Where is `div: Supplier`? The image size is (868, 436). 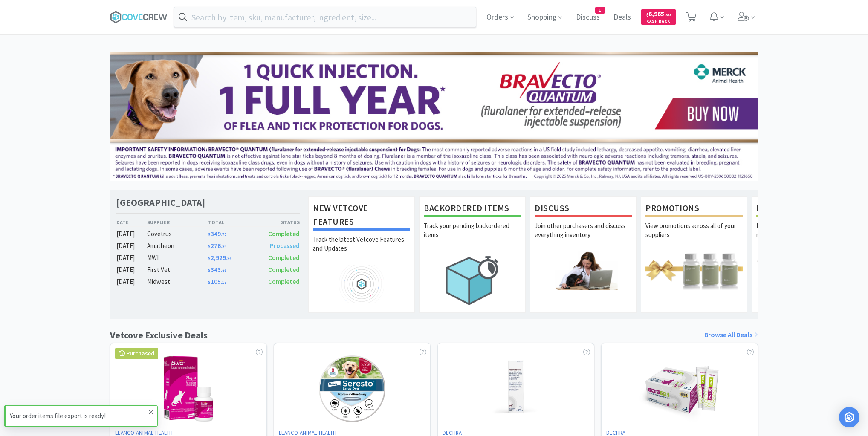 div: Supplier is located at coordinates (177, 222).